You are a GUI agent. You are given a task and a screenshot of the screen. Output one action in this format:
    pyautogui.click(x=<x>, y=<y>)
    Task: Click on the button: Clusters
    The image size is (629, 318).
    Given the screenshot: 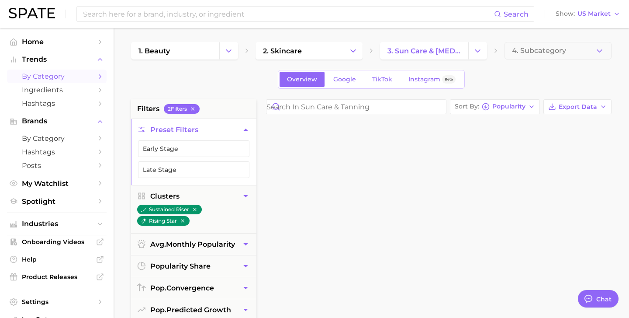 What is the action you would take?
    pyautogui.click(x=194, y=196)
    